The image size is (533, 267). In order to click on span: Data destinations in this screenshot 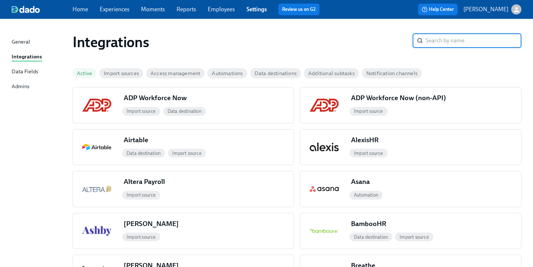, I will do `click(276, 73)`.